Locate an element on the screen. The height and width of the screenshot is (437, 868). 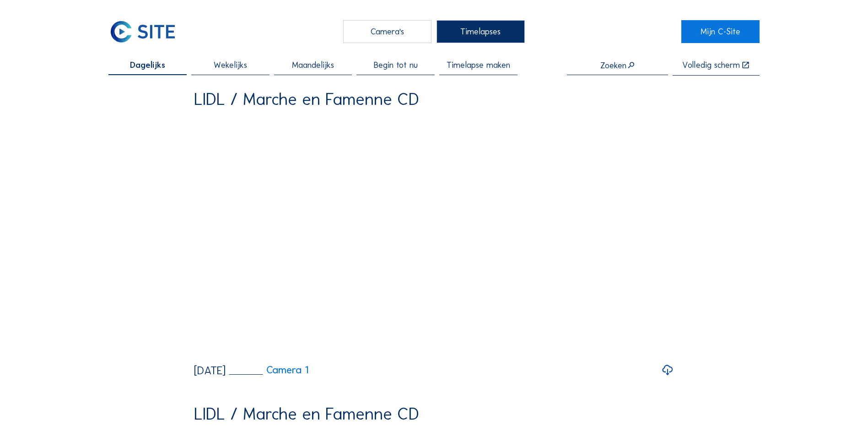
span: Begin tot nu is located at coordinates (396, 65).